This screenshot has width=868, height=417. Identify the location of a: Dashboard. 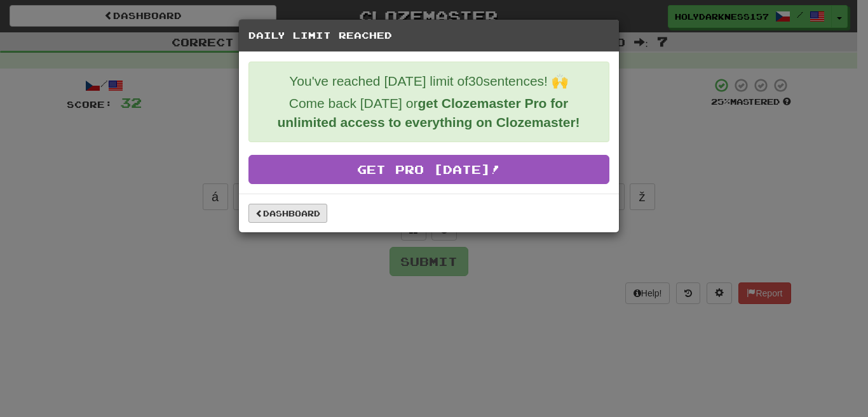
(288, 213).